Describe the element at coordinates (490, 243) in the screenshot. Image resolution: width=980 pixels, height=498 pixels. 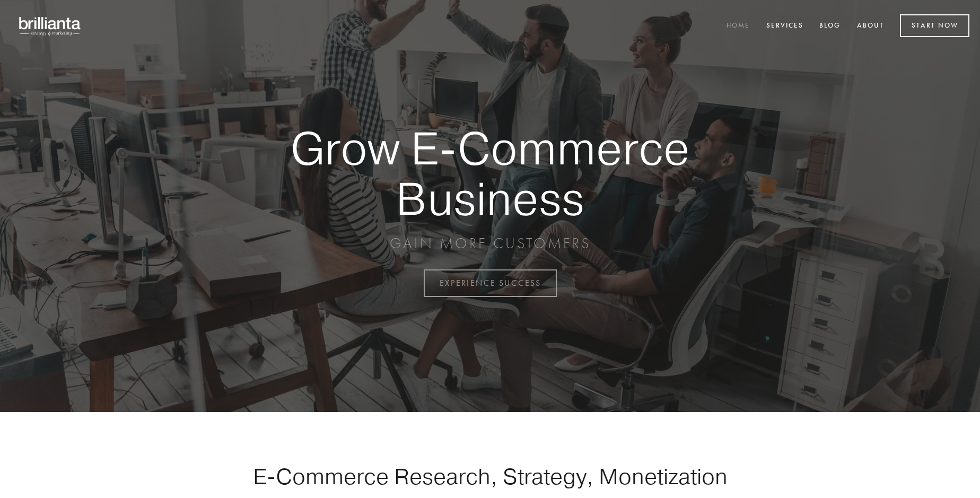
I see `p: GAIN MORE CUSTOMERS` at that location.